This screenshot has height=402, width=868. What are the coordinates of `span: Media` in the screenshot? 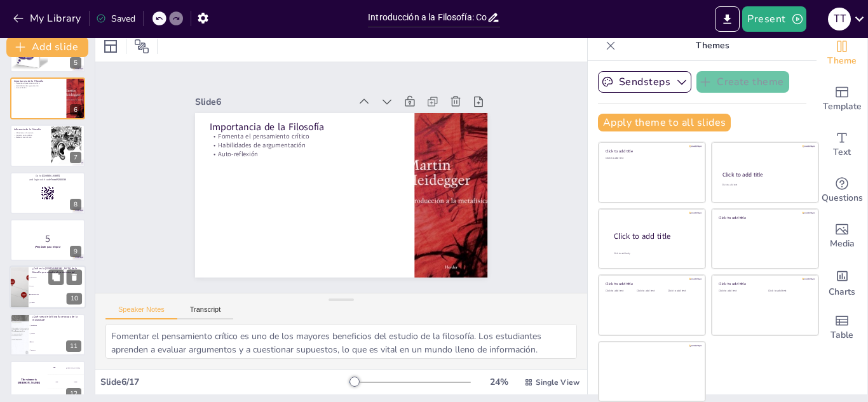 It's located at (842, 244).